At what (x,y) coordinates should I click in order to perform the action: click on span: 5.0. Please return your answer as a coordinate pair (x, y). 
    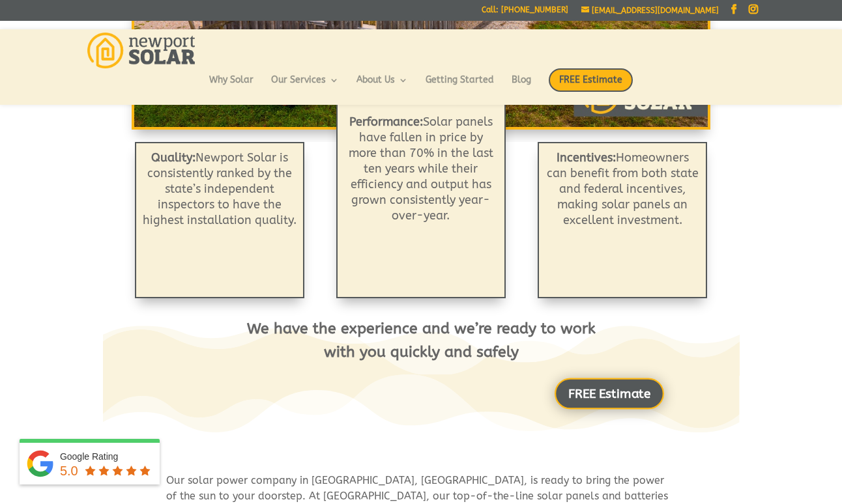
    Looking at the image, I should click on (69, 471).